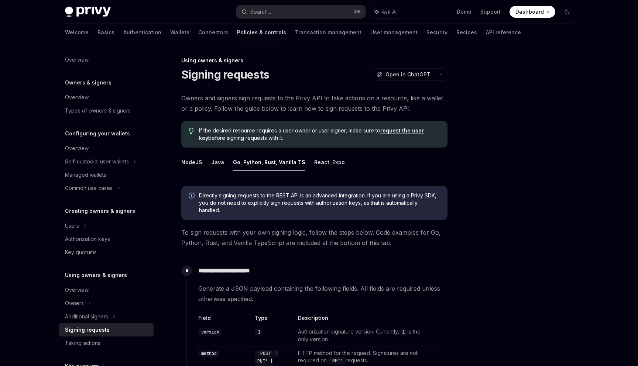  I want to click on span: Owners and signers sign requests to the Privy API to take actions on a resource, like a wallet or..., so click(314, 103).